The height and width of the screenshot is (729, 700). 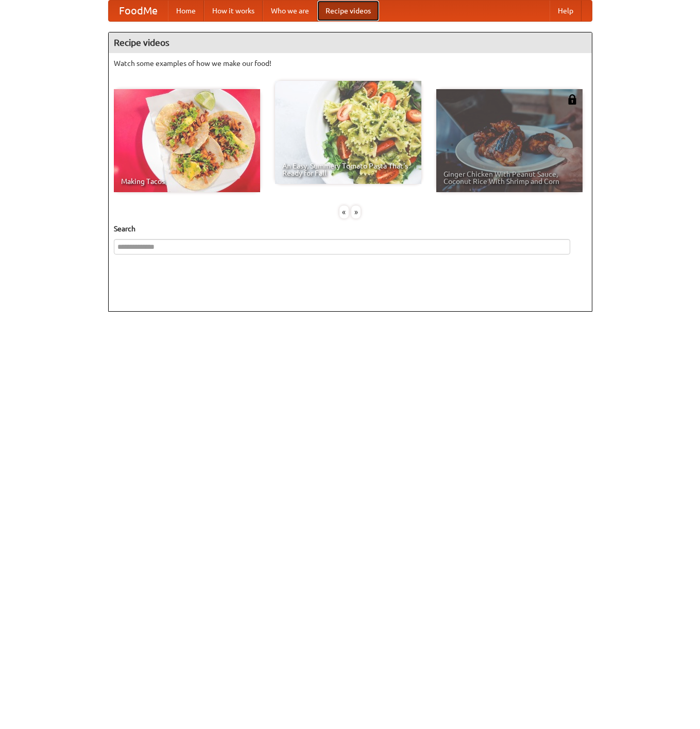 I want to click on img: 483408.png, so click(x=573, y=100).